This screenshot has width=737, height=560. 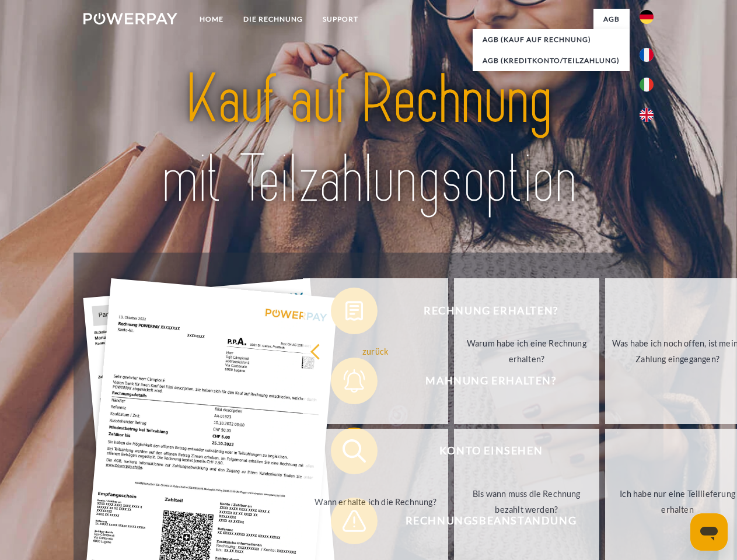 What do you see at coordinates (526, 351) in the screenshot?
I see `div: Warum habe ich eine Rechnung erhalten?` at bounding box center [526, 351].